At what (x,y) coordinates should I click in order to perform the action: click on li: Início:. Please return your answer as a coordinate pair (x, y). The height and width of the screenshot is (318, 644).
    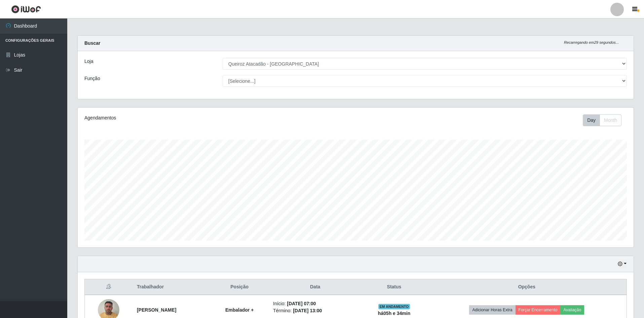
    Looking at the image, I should click on (315, 304).